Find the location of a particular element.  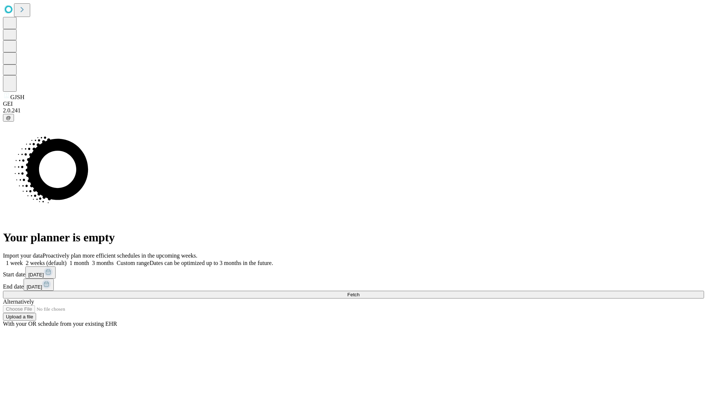

span: 2 weeks (default) is located at coordinates (46, 263).